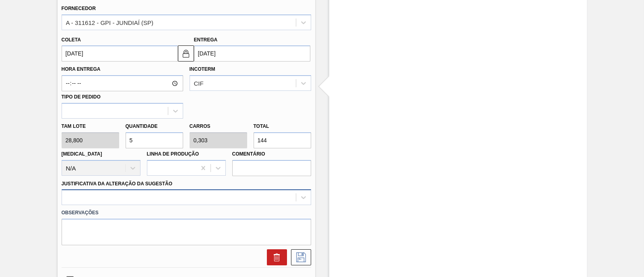 This screenshot has width=644, height=277. I want to click on button: locked, so click(186, 53).